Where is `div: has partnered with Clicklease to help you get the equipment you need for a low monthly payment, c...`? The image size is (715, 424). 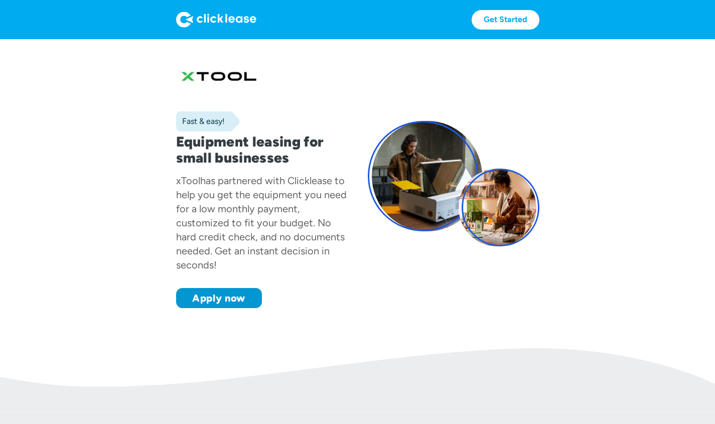
div: has partnered with Clicklease to help you get the equipment you need for a low monthly payment, c... is located at coordinates (262, 223).